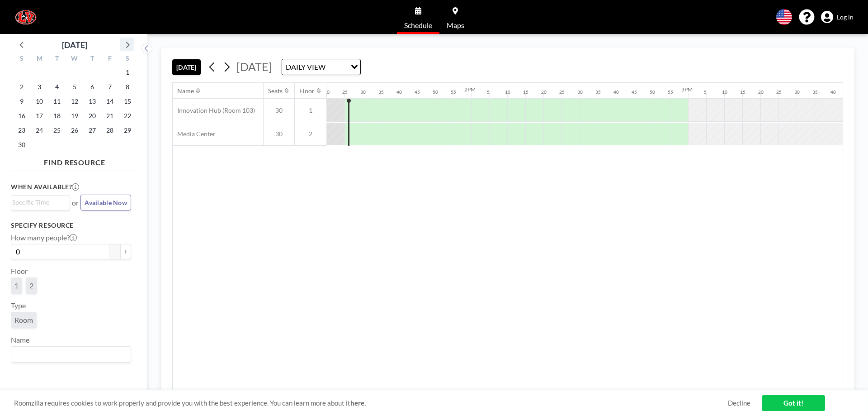 The height and width of the screenshot is (416, 868). I want to click on span: Friday, November 21, 2025, so click(110, 116).